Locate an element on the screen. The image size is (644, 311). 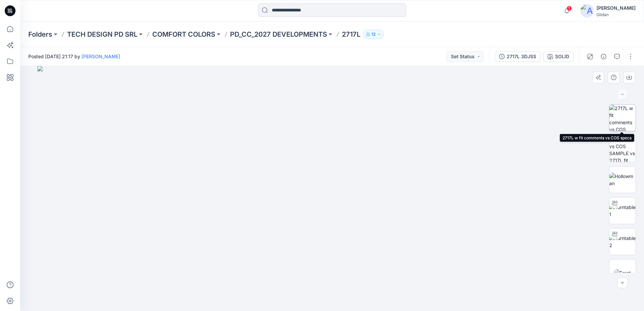
img: 2717L w fit comments vs COS specs is located at coordinates (622, 118).